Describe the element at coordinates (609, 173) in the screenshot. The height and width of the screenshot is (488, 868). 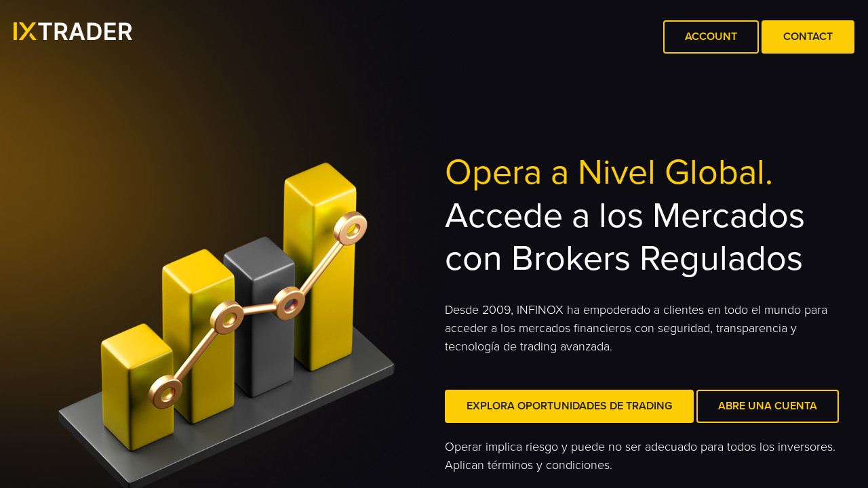
I see `span: Opera a Nivel Global.` at that location.